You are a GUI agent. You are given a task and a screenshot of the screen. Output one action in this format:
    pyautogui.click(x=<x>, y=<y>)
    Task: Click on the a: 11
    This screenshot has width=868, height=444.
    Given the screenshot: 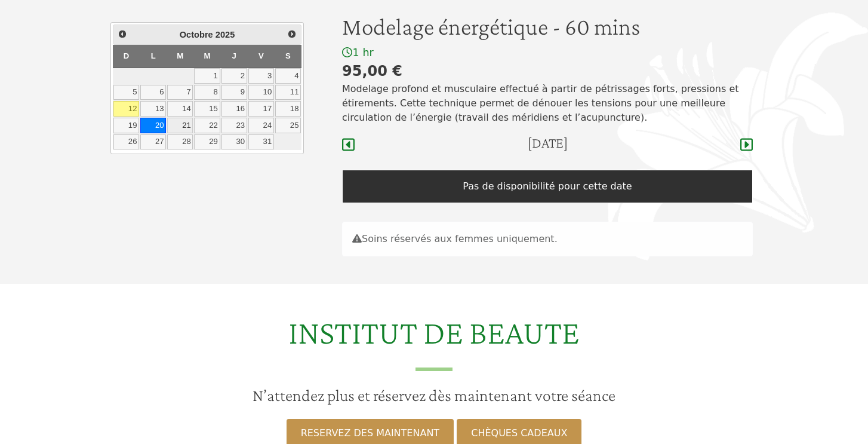 What is the action you would take?
    pyautogui.click(x=288, y=93)
    